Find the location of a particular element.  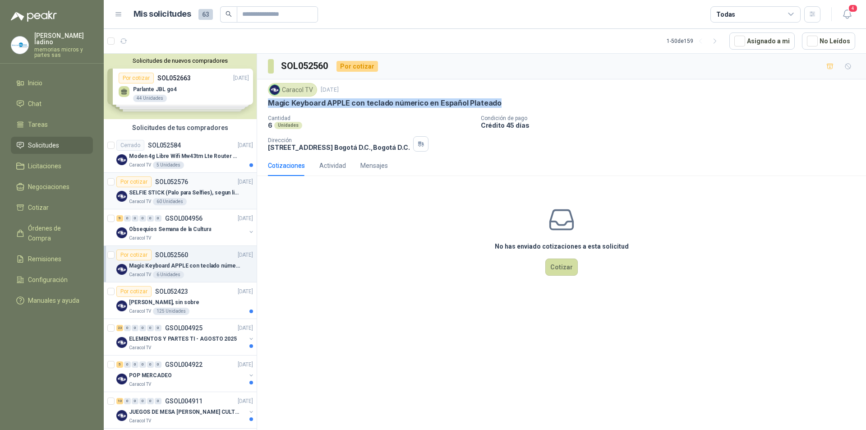

div: 6 Unidades is located at coordinates (168, 275).